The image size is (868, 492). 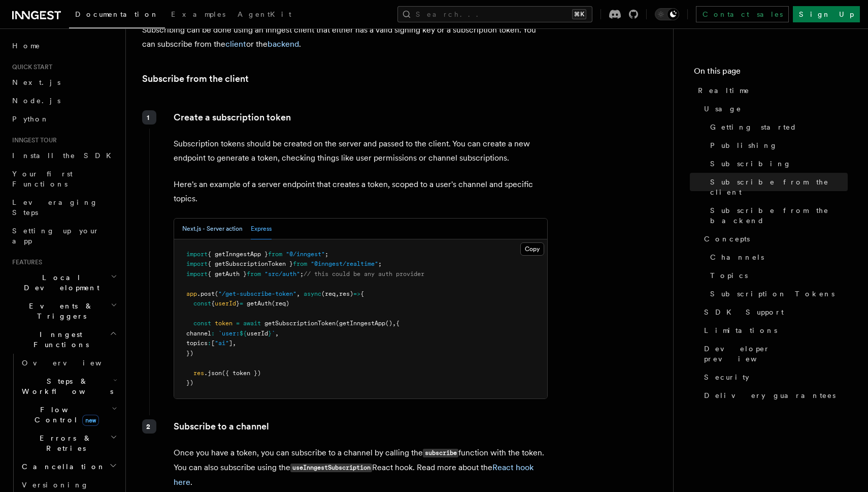 I want to click on span: getInngestApp, so click(x=362, y=323).